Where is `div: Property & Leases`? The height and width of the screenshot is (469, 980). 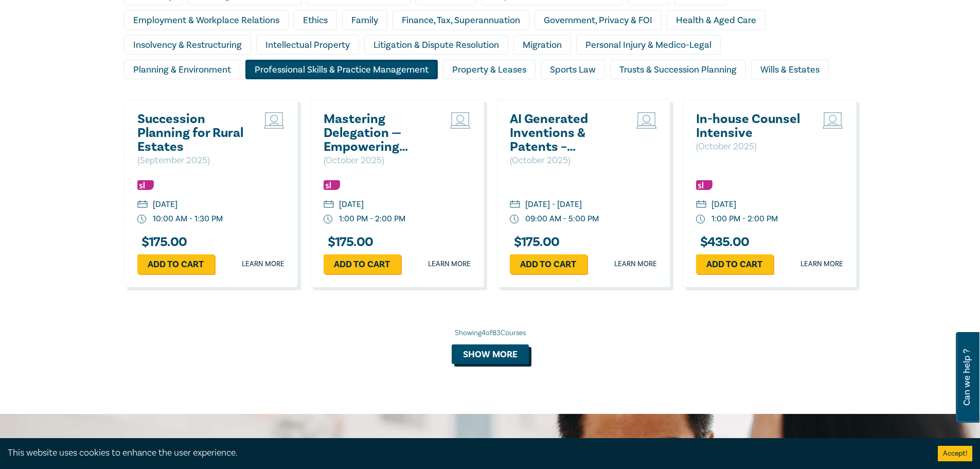 div: Property & Leases is located at coordinates (489, 69).